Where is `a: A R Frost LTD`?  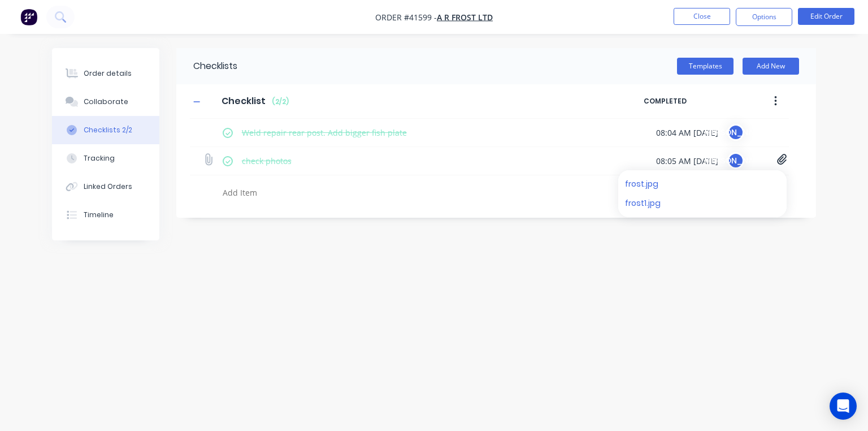
a: A R Frost LTD is located at coordinates (465, 17).